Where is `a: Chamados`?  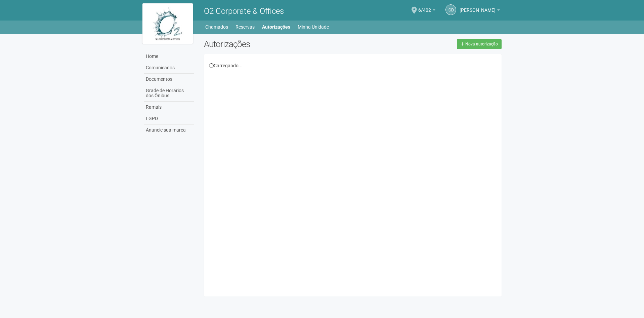
a: Chamados is located at coordinates (216, 27).